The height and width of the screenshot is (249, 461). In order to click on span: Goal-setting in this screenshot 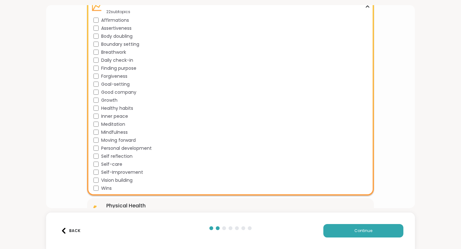, I will do `click(115, 84)`.